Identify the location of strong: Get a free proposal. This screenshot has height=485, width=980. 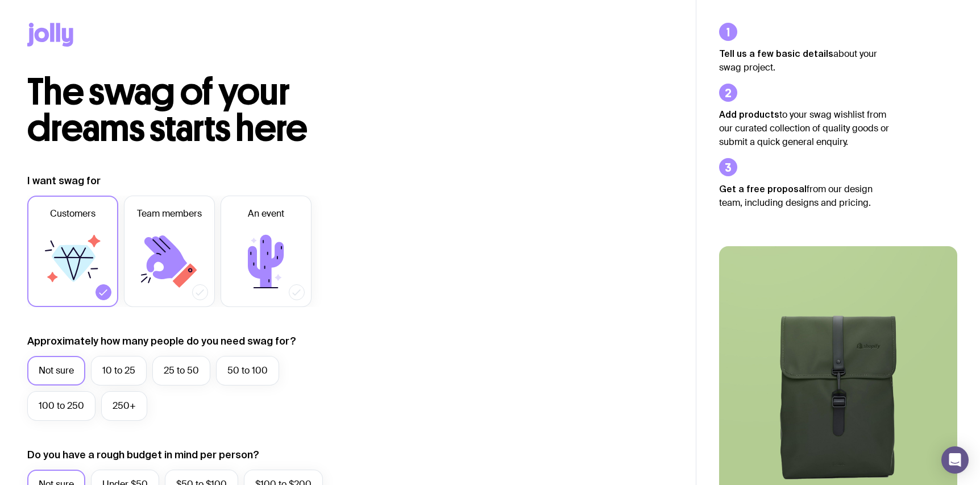
(763, 189).